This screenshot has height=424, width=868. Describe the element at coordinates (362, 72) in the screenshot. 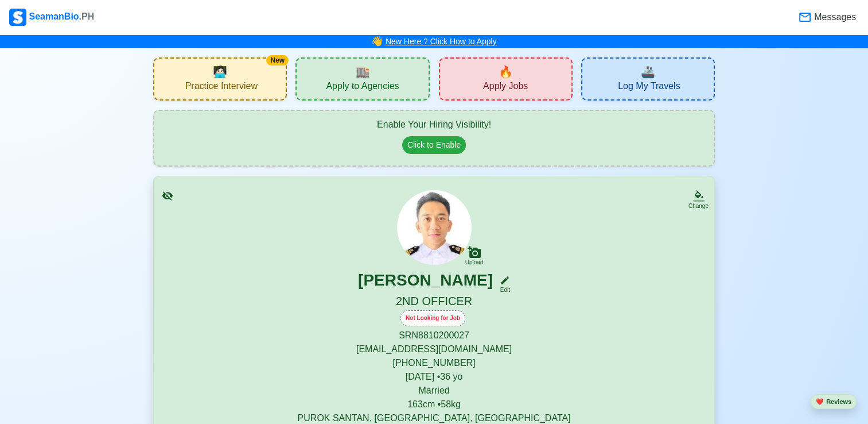

I see `span: agencies` at that location.